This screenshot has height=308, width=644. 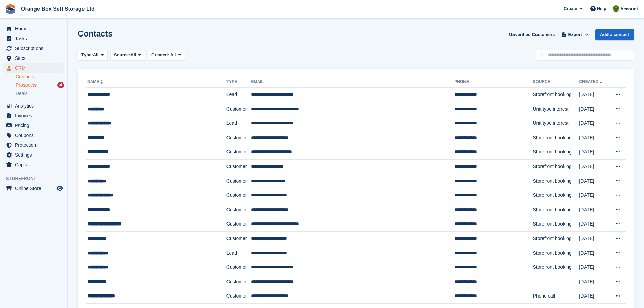 What do you see at coordinates (591, 82) in the screenshot?
I see `a: Created` at bounding box center [591, 82].